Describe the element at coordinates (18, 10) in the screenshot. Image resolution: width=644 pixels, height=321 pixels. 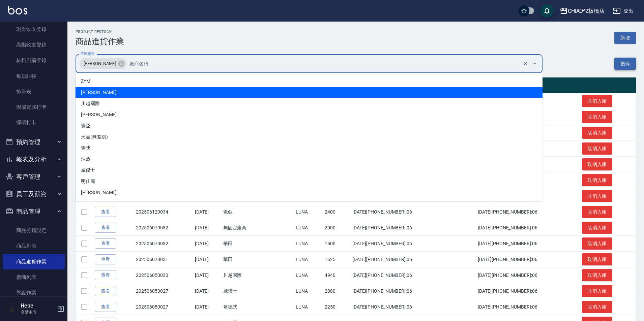
I see `img: Logo` at that location.